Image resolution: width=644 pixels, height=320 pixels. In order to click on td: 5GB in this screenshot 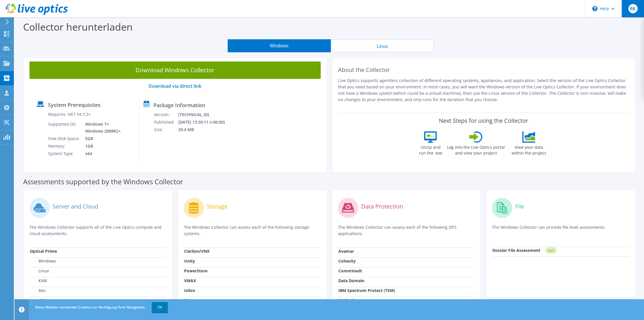, I will do `click(102, 138)`.